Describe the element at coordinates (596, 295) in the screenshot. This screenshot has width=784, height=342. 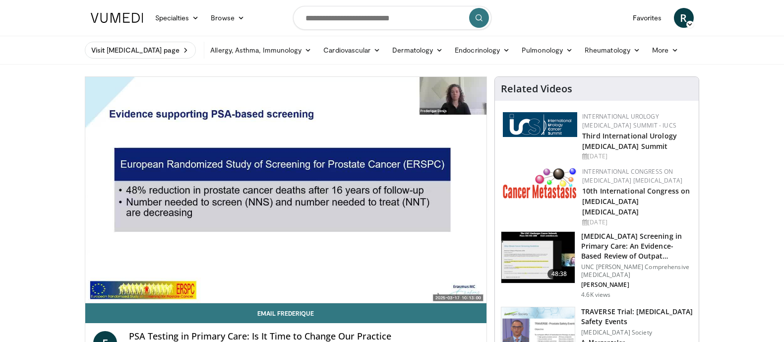
I see `p: 4.6K views` at that location.